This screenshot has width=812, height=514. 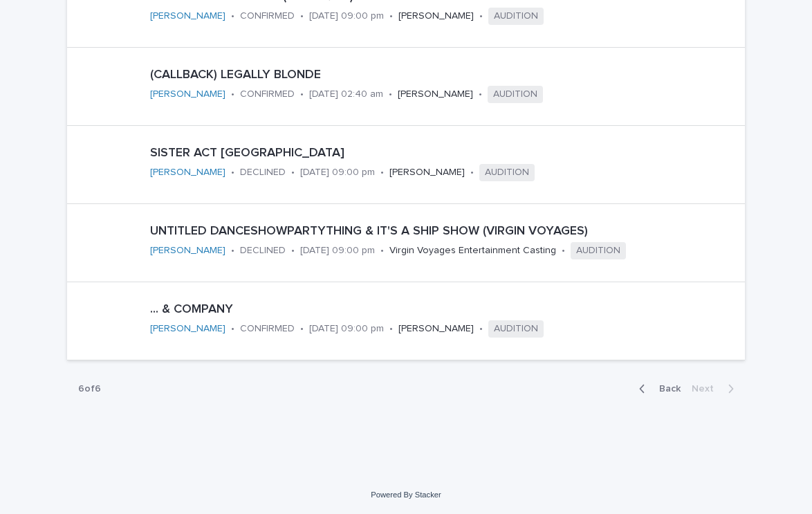 What do you see at coordinates (89, 389) in the screenshot?
I see `p: 6 of 6` at bounding box center [89, 389].